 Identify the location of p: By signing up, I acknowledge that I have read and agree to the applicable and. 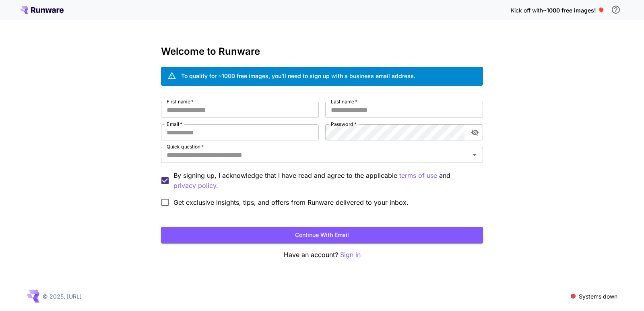
(325, 181).